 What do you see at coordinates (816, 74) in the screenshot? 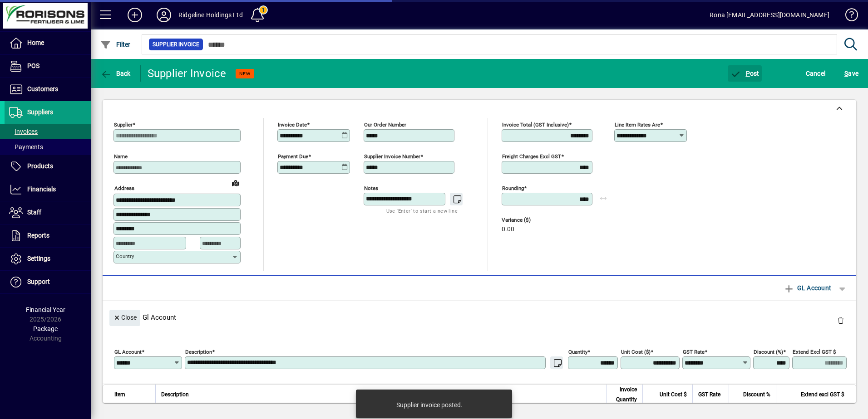
I see `button: Cancel` at bounding box center [816, 74].